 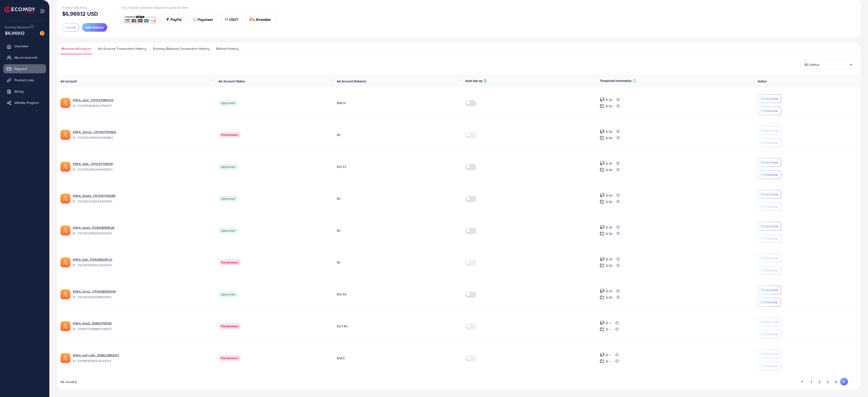 I want to click on span: Product Links, so click(x=24, y=80).